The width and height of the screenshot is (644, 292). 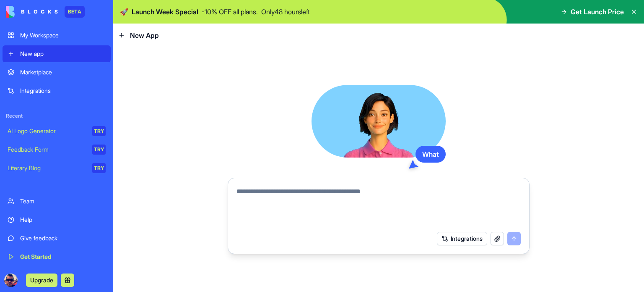 What do you see at coordinates (57, 131) in the screenshot?
I see `a: AI Logo GeneratorTRY` at bounding box center [57, 131].